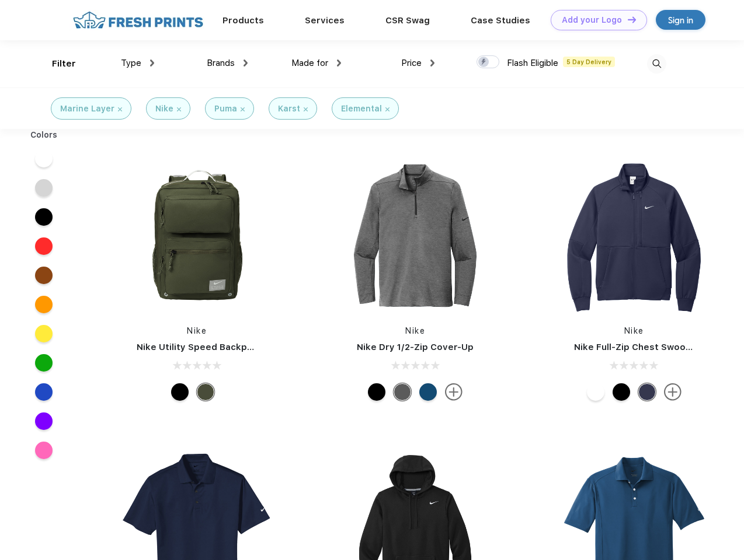 The image size is (744, 560). I want to click on div: Filter, so click(63, 63).